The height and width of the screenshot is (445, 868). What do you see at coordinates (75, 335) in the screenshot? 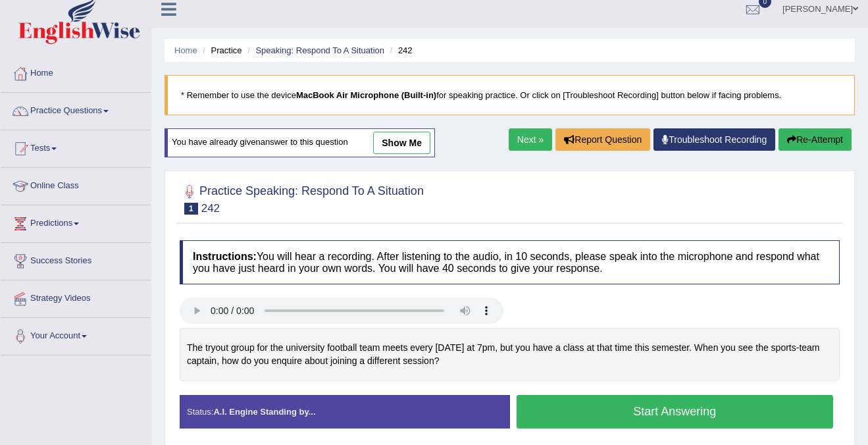
I see `a: Your Account` at bounding box center [75, 335].